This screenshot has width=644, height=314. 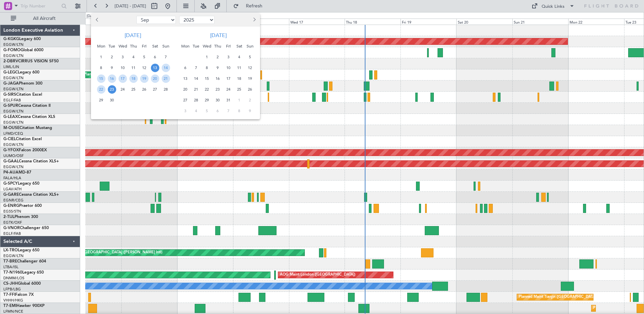 What do you see at coordinates (185, 111) in the screenshot?
I see `div: 3-11-2025` at bounding box center [185, 111].